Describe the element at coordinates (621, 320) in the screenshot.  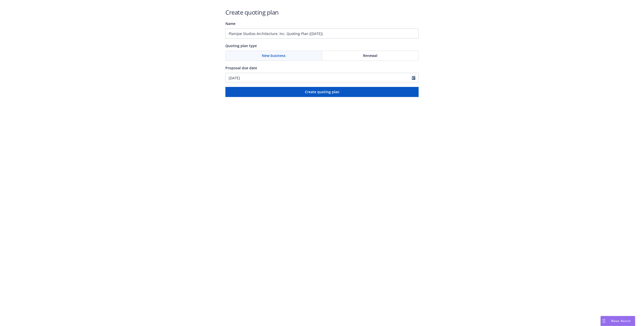
I see `span: Nova Assist` at that location.